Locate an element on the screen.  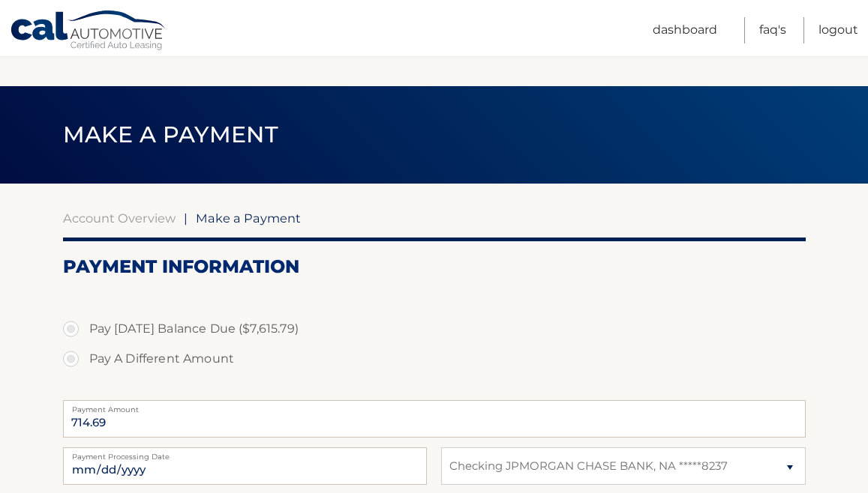
a: Cal Automotive is located at coordinates (88, 32).